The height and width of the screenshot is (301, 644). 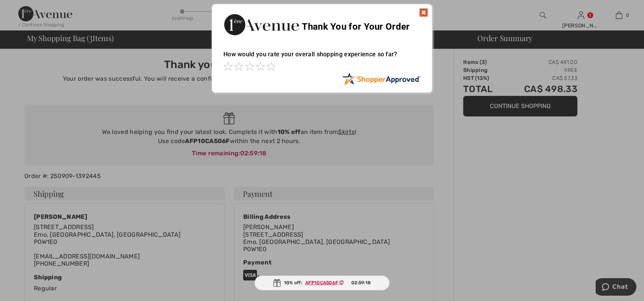 I want to click on img: Gift.svg, so click(x=277, y=283).